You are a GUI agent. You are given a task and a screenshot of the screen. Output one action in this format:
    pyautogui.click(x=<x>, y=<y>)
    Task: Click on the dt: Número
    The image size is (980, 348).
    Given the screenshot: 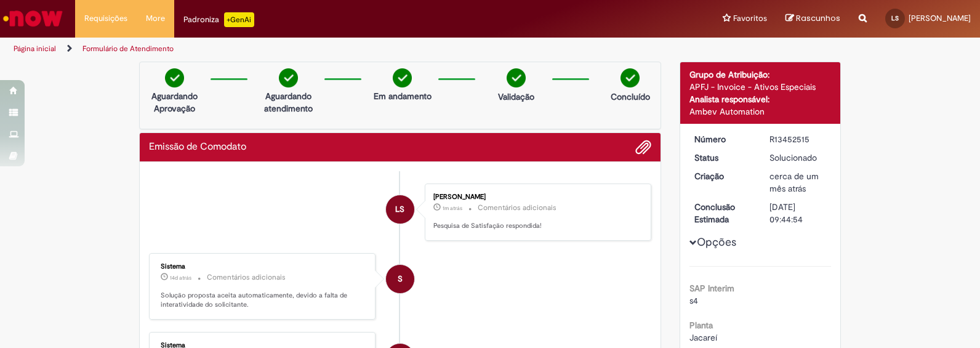 What is the action you would take?
    pyautogui.click(x=723, y=139)
    